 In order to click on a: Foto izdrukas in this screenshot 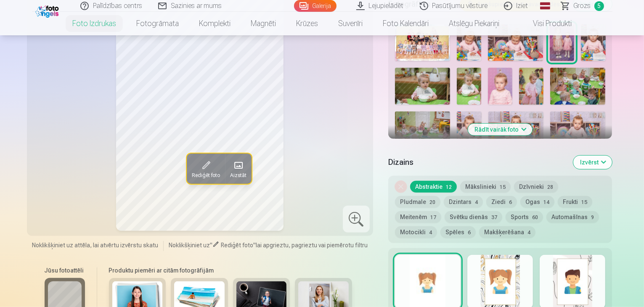, I will do `click(94, 24)`.